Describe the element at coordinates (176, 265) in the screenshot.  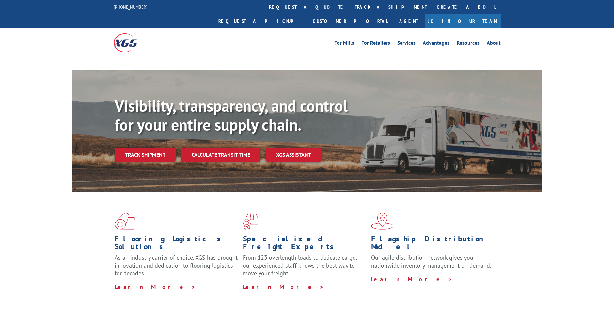
I see `span: As an industry carrier of choice, XGS has brought innovation and dedication to flooring logistics...` at that location.